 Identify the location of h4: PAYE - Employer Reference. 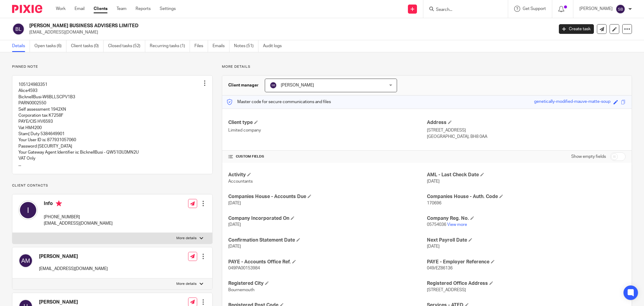
(526, 262).